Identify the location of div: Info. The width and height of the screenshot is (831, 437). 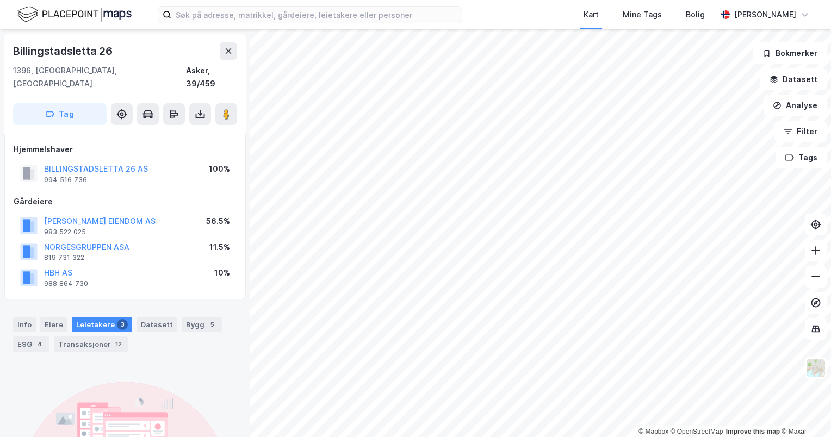
(24, 325).